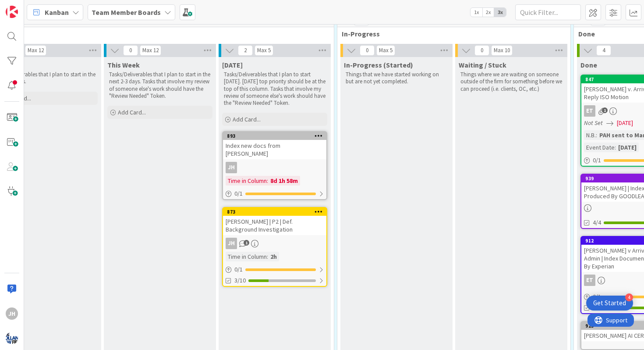  Describe the element at coordinates (378, 65) in the screenshot. I see `span: In-Progress (Started)` at that location.